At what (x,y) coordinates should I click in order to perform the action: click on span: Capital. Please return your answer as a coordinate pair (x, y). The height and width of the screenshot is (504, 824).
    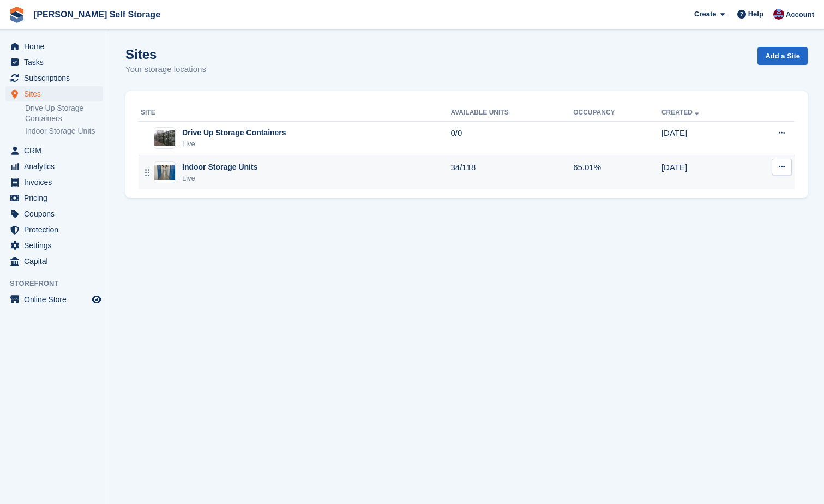
    Looking at the image, I should click on (57, 261).